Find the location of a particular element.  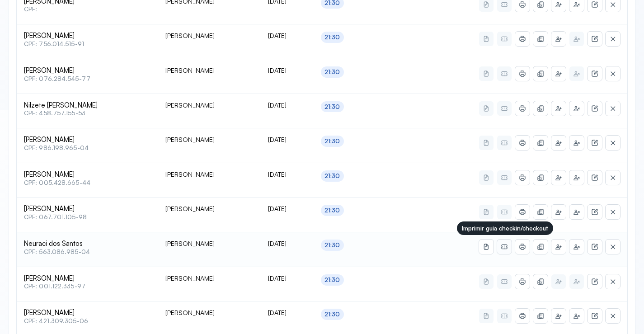

span: CPF: 076.284.545-77 is located at coordinates (87, 79).